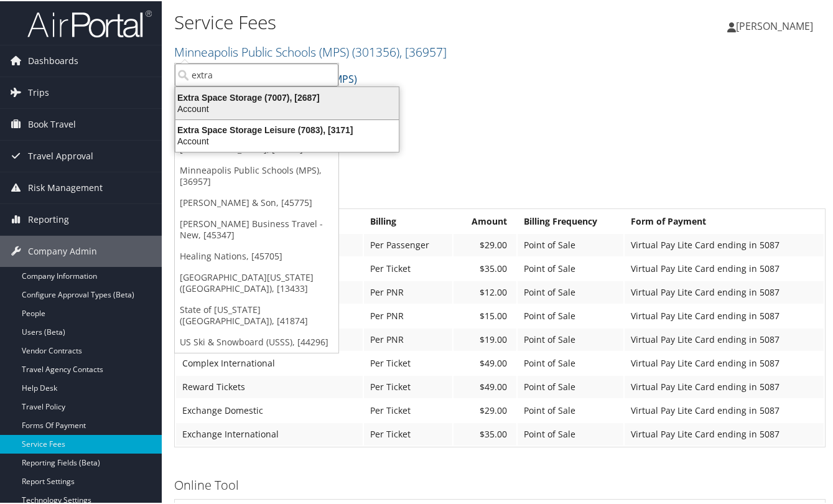  I want to click on h1: Service Fees, so click(391, 21).